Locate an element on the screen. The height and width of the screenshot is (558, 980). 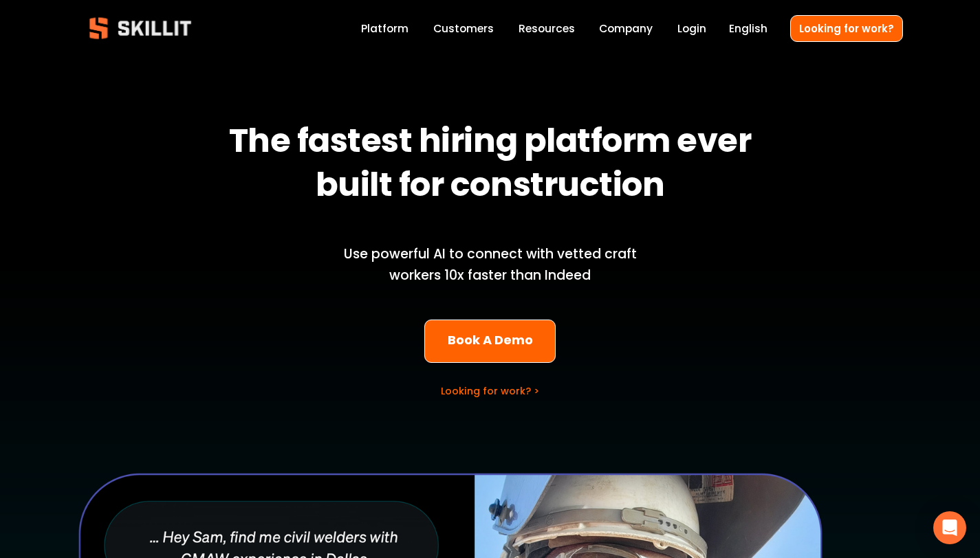
div: language picker is located at coordinates (748, 29).